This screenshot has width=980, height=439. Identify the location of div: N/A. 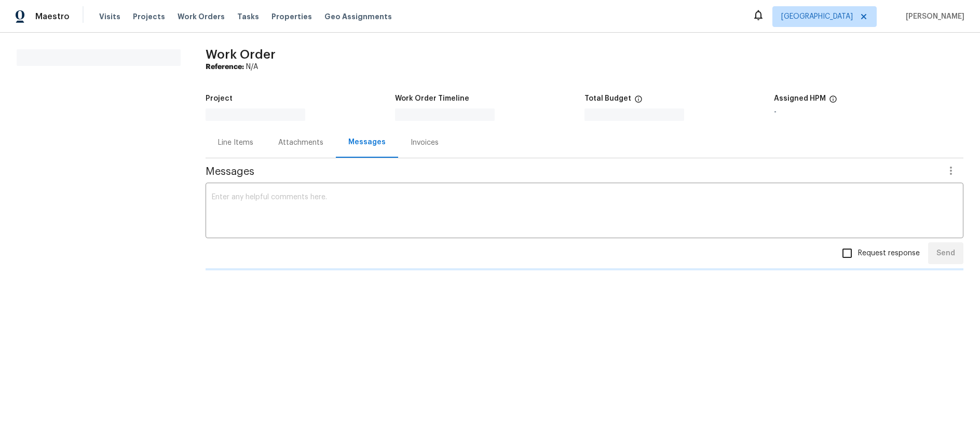
(585, 67).